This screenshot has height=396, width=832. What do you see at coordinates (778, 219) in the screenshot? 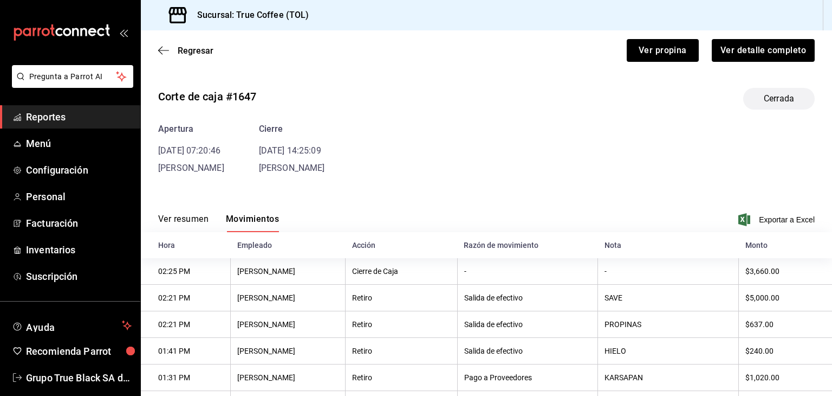
I see `button: Exportar a Excel` at bounding box center [778, 219].